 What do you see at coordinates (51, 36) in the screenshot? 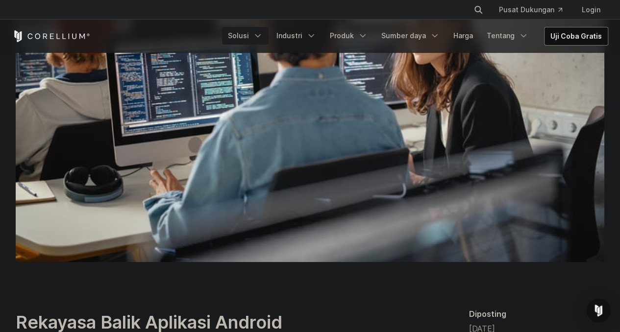
I see `a: Corellium Home` at bounding box center [51, 36].